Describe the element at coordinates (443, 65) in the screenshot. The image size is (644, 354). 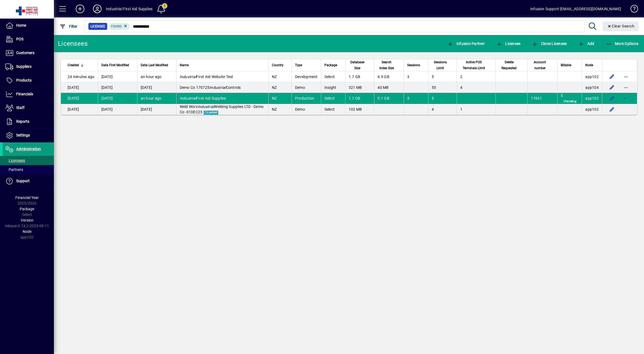
I see `div: Sessions Limit` at that location.